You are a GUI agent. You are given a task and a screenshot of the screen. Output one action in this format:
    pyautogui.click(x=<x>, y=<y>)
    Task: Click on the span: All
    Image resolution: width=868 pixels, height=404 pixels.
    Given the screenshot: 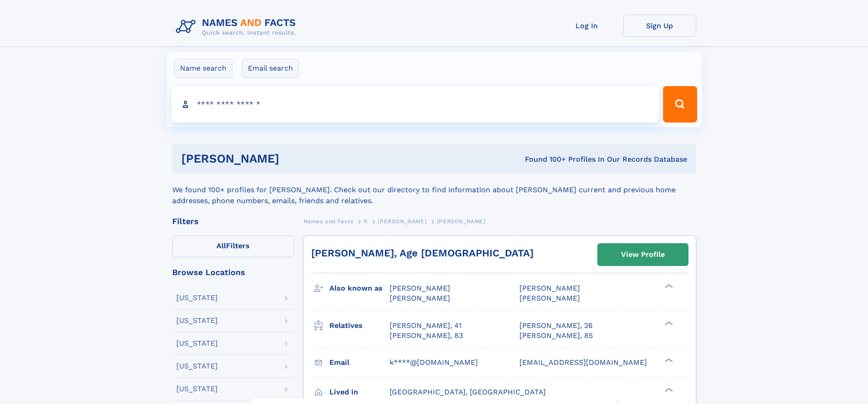 What is the action you would take?
    pyautogui.click(x=221, y=245)
    